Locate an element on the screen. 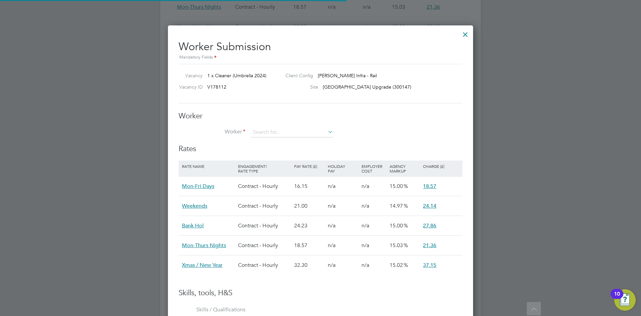 The height and width of the screenshot is (316, 641). span: 14.97 is located at coordinates (396, 206).